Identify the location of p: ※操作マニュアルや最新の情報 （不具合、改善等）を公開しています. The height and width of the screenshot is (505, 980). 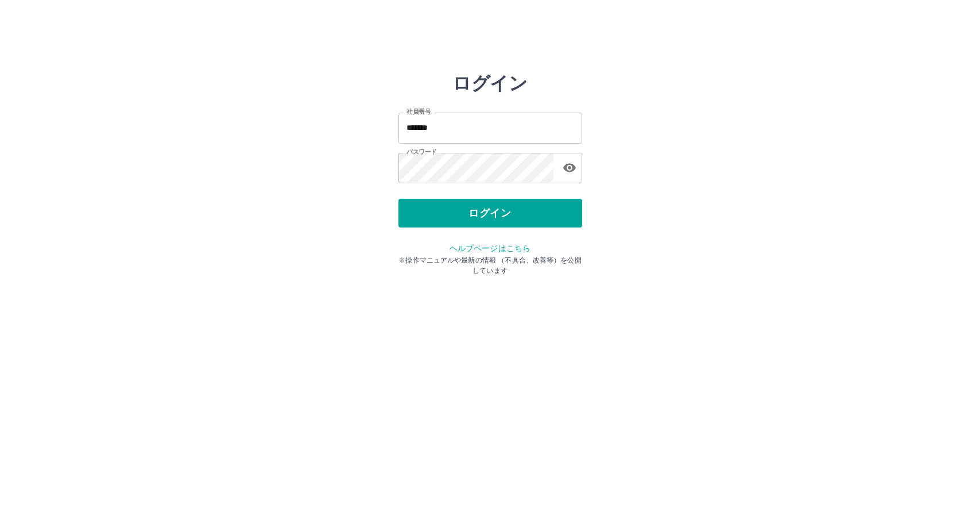
(490, 266).